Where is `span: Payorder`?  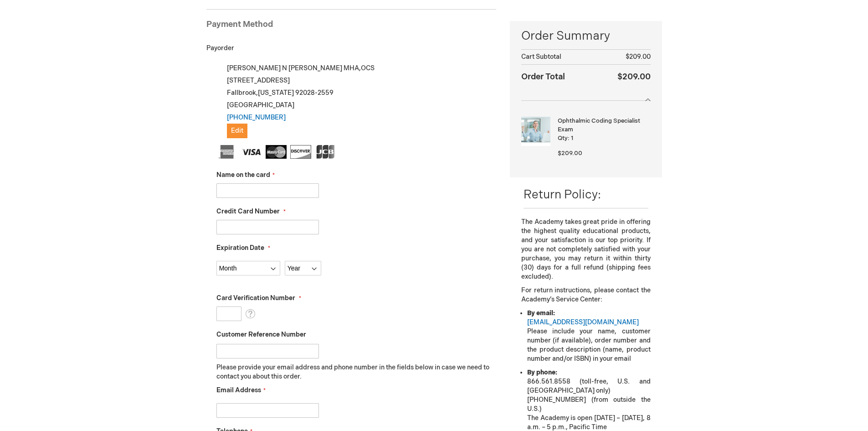
span: Payorder is located at coordinates (220, 48).